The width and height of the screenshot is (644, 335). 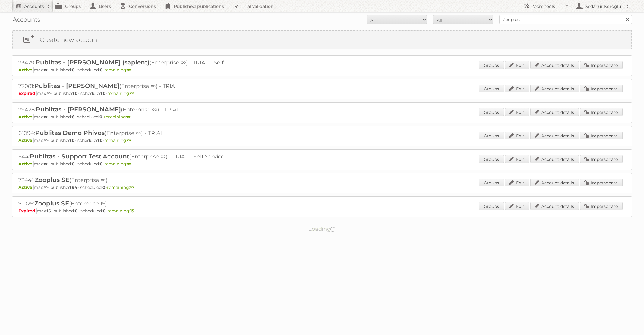 What do you see at coordinates (548, 6) in the screenshot?
I see `h2: More tools` at bounding box center [548, 6].